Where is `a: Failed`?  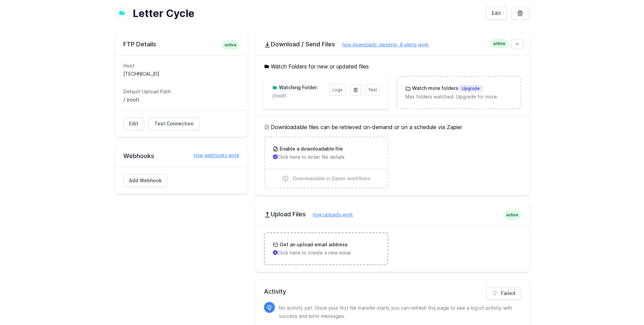
a: Failed is located at coordinates (504, 293).